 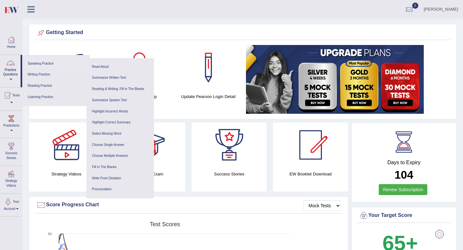 I want to click on h4: Days to Expiry, so click(x=404, y=163).